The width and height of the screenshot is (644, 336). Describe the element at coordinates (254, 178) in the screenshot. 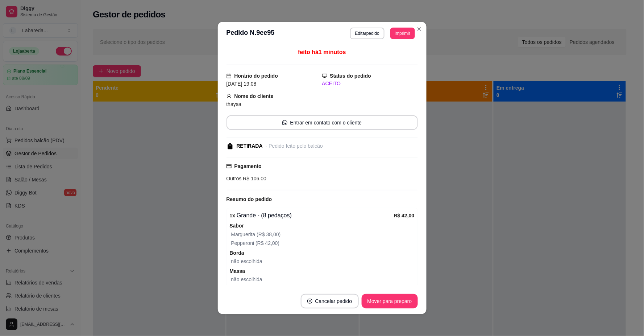

I see `span: R$ 106,00` at that location.